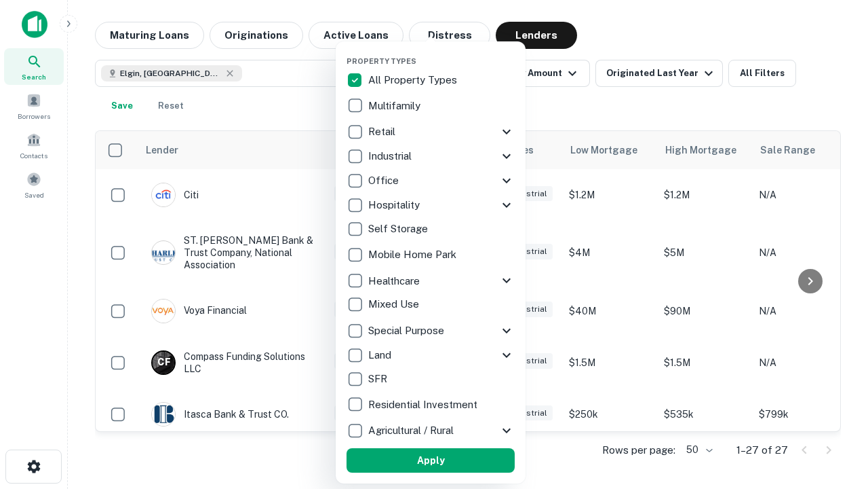 Image resolution: width=868 pixels, height=489 pixels. Describe the element at coordinates (424, 404) in the screenshot. I see `p: Residential Investment` at that location.